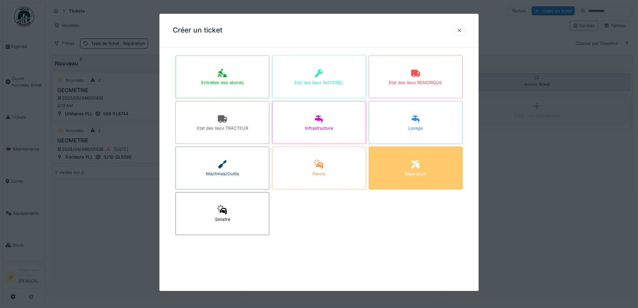 Image resolution: width=638 pixels, height=308 pixels. What do you see at coordinates (415, 174) in the screenshot?
I see `div: Réparation` at bounding box center [415, 174].